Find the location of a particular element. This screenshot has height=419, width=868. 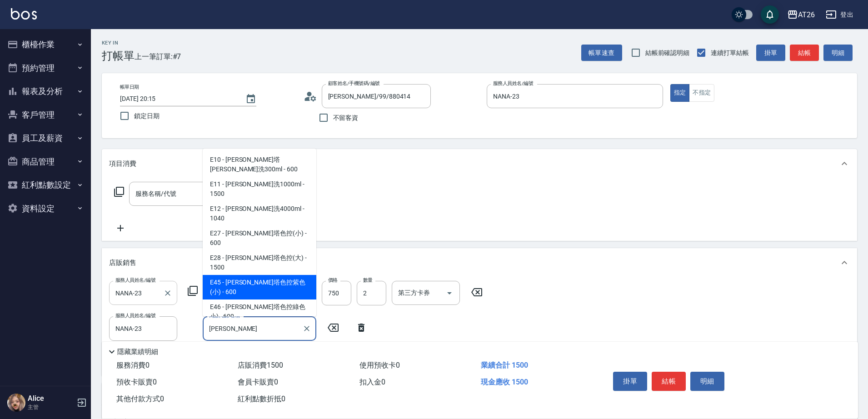

h5: Alice is located at coordinates (51, 399).